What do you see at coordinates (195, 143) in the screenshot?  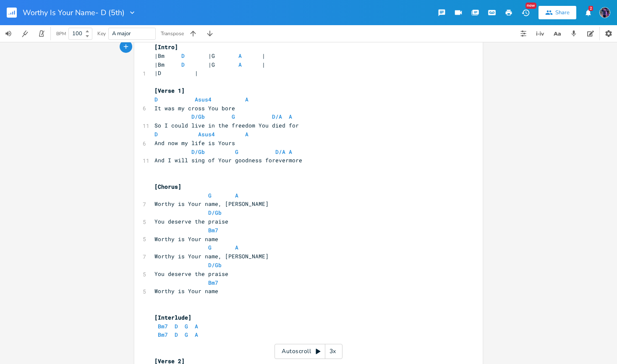 I see `span: And now my life is Yours` at bounding box center [195, 143].